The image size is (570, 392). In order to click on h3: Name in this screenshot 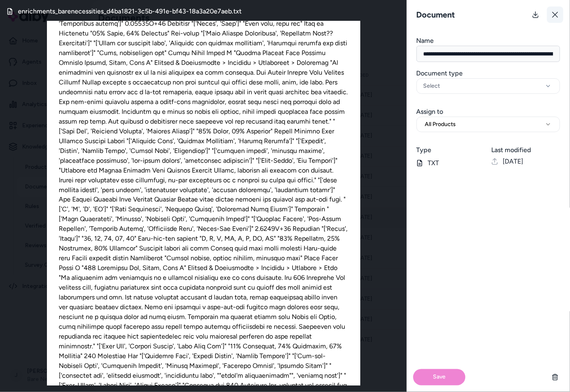, I will do `click(489, 41)`.